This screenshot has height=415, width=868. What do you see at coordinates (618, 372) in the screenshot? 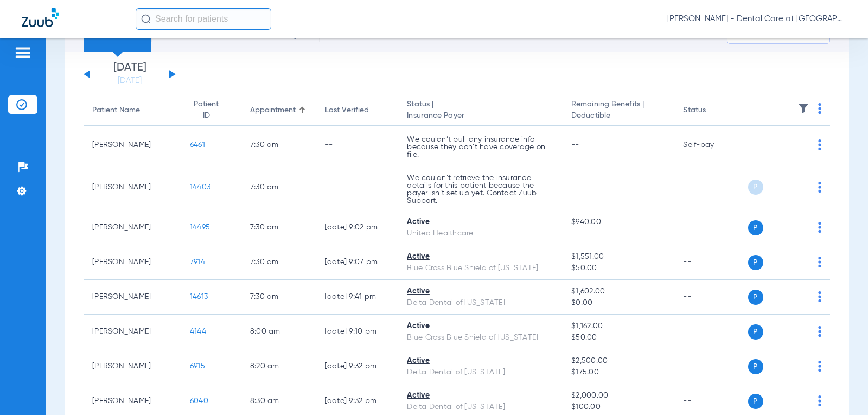
I see `span: $175.00` at bounding box center [618, 372].